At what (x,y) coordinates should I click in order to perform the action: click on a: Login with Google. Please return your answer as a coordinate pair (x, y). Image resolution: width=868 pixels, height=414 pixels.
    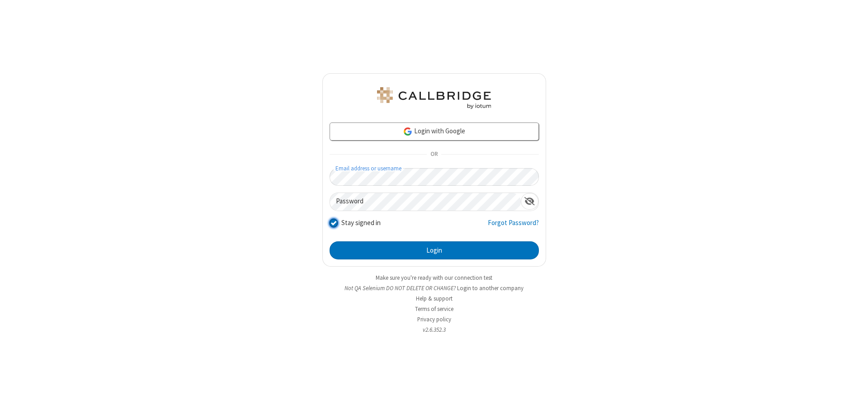
    Looking at the image, I should click on (434, 132).